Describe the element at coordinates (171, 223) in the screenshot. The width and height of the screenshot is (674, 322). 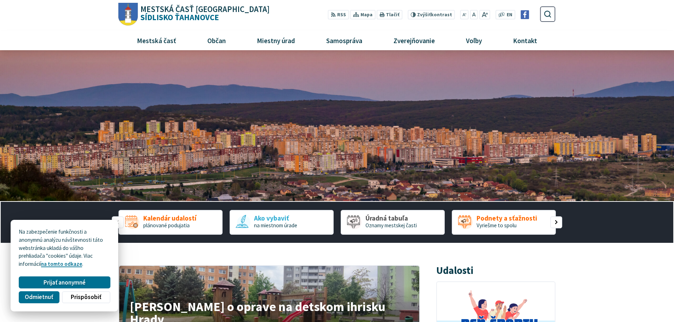
I see `a: Kalendár udalostí plánované podujatia` at that location.